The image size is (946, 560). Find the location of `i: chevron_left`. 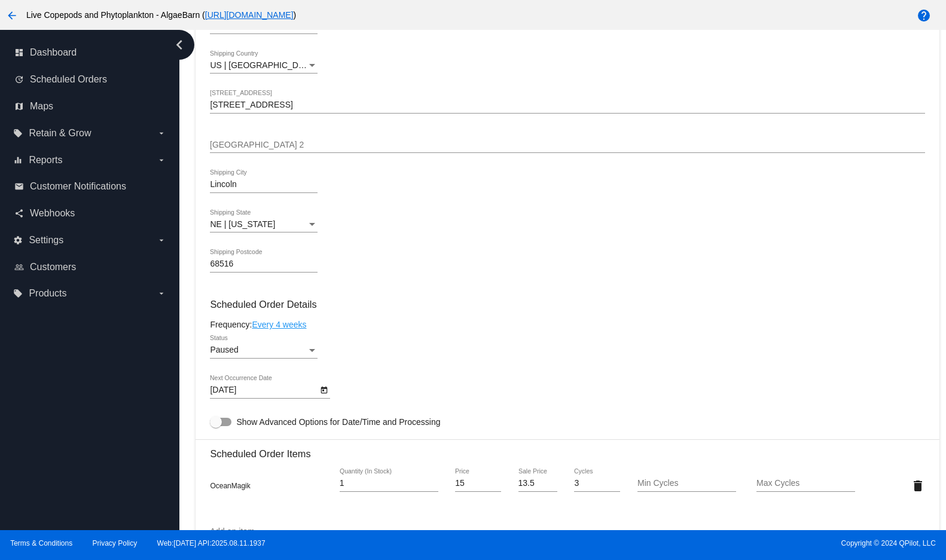

i: chevron_left is located at coordinates (180, 45).